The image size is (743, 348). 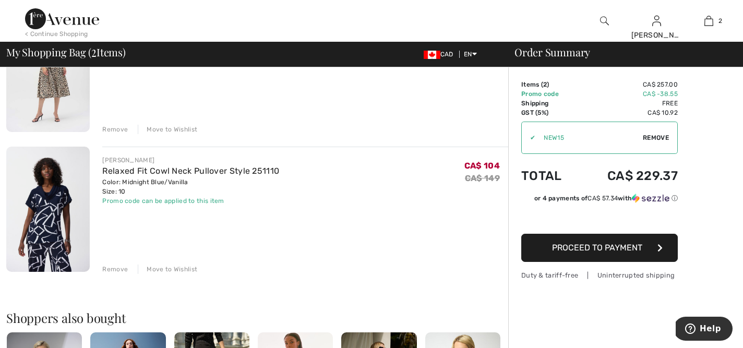 I want to click on td: GST (5%), so click(x=549, y=113).